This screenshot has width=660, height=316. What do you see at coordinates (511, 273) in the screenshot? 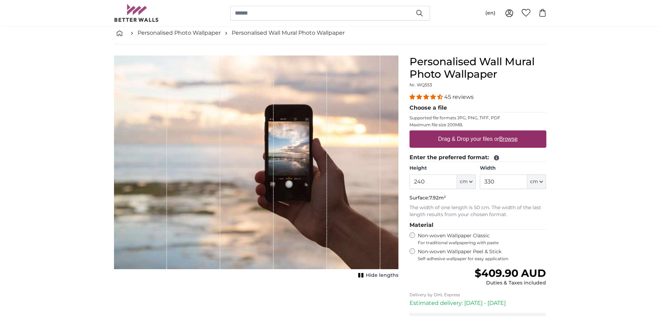
I see `span: $409.90 AUD` at bounding box center [511, 273].